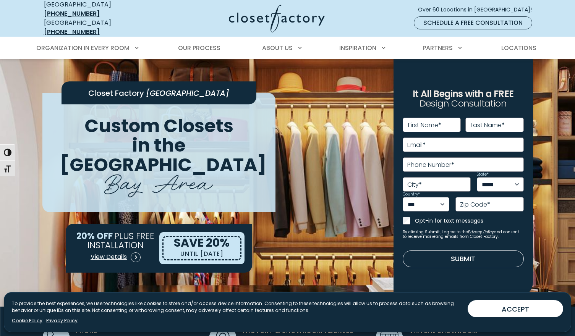  Describe the element at coordinates (288, 48) in the screenshot. I see `nav: Primary Menu` at that location.